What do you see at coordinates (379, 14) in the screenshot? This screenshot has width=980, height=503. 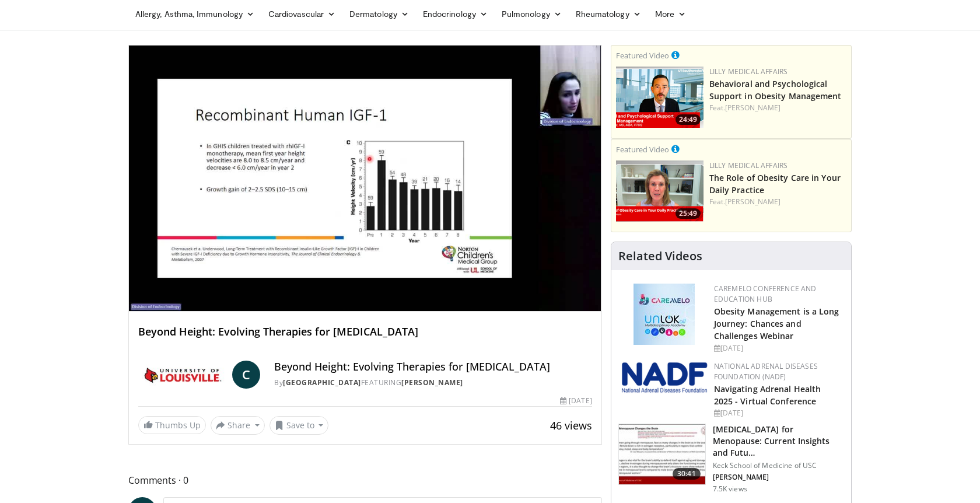 I see `a: Dermatology` at bounding box center [379, 14].